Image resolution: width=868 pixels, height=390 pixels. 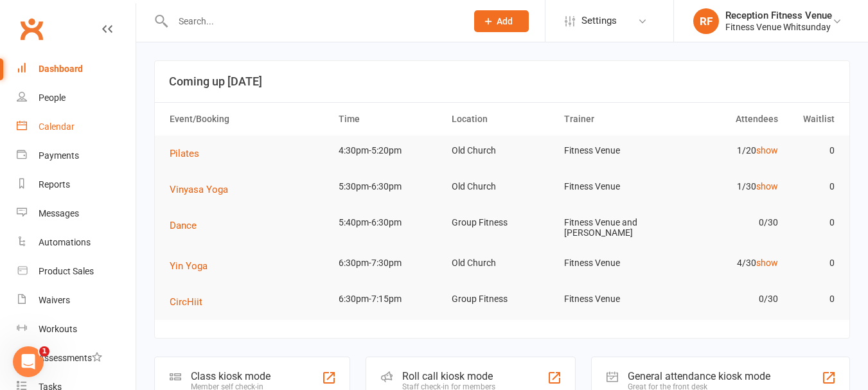 What do you see at coordinates (778, 16) in the screenshot?
I see `div: Reception Fitness Venue` at bounding box center [778, 16].